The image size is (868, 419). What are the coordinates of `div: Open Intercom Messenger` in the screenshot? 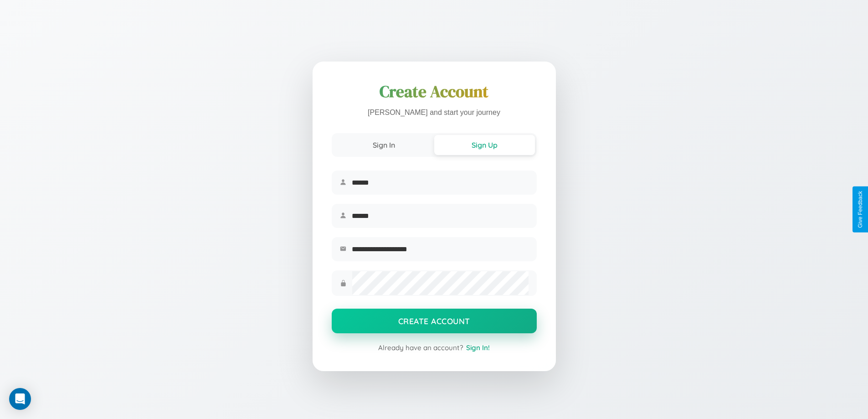 It's located at (20, 398).